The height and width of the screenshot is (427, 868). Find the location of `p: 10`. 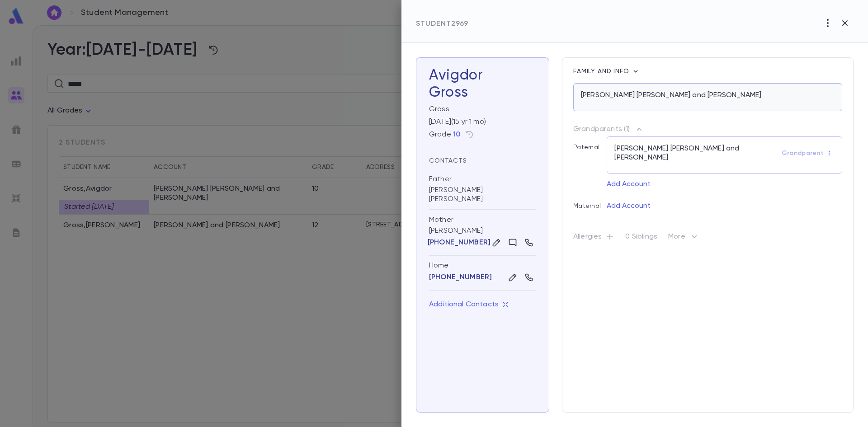

p: 10 is located at coordinates (456, 135).